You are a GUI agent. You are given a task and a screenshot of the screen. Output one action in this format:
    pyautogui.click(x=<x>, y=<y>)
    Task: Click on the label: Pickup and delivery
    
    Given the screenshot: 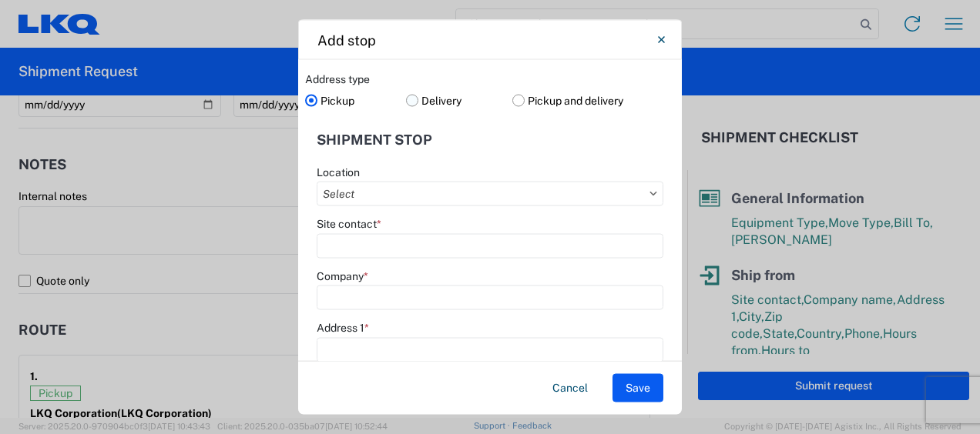 What is the action you would take?
    pyautogui.click(x=594, y=100)
    